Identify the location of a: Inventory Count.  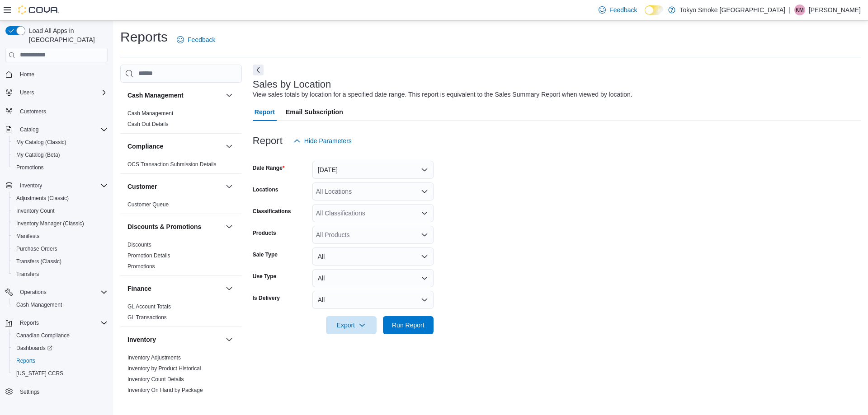
(36, 211).